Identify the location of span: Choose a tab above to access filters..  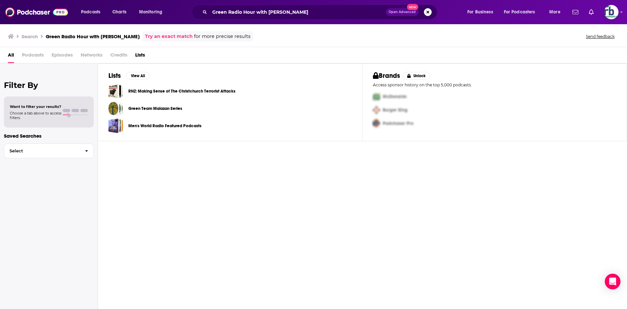
(36, 115).